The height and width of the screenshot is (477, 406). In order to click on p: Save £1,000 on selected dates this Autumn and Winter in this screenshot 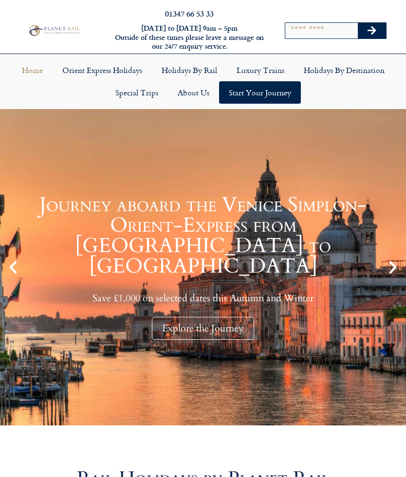, I will do `click(203, 298)`.